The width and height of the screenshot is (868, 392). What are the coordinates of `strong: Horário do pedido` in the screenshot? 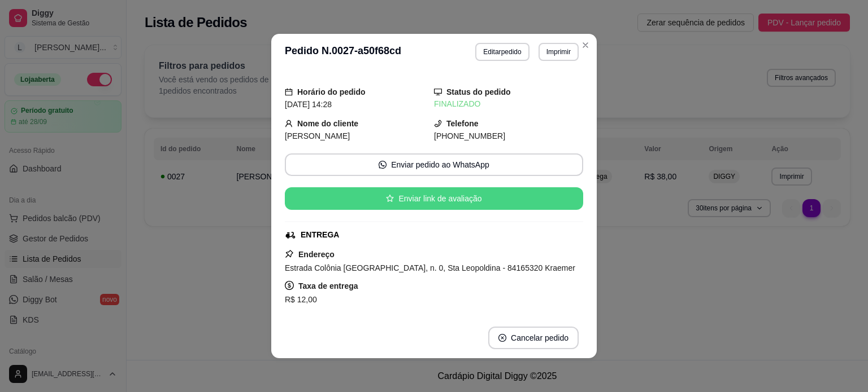 It's located at (331, 92).